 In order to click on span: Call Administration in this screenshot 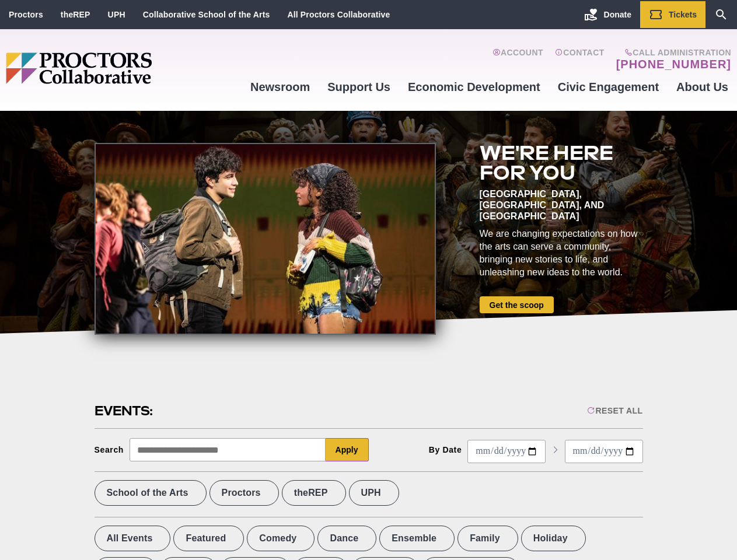, I will do `click(672, 53)`.